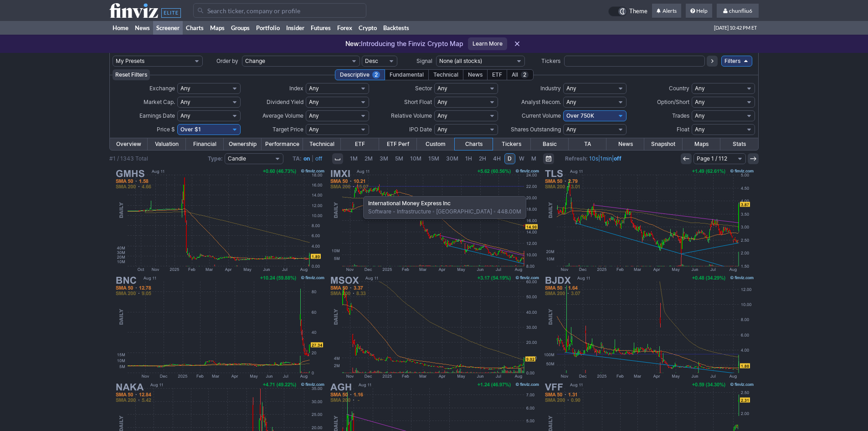  I want to click on span: 4H, so click(497, 158).